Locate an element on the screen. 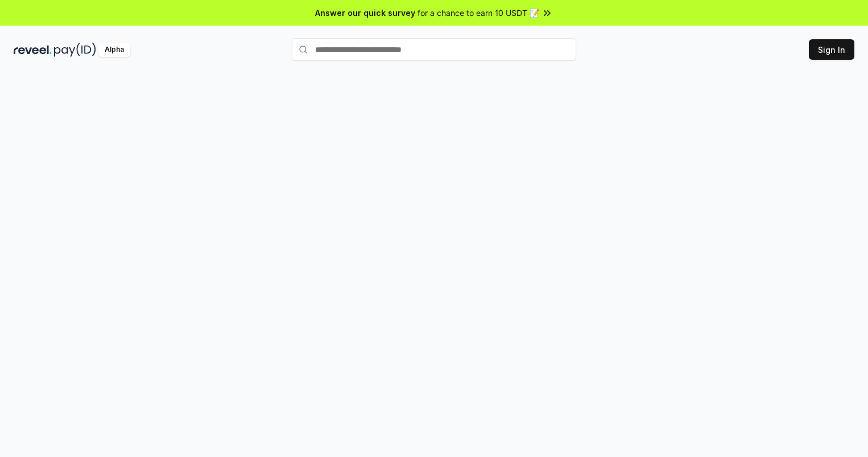 The width and height of the screenshot is (868, 457). img: pay_id is located at coordinates (75, 49).